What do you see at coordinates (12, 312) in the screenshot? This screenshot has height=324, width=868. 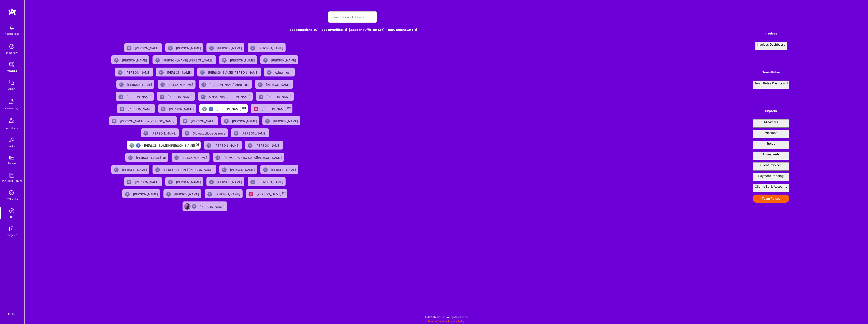 I see `a: Profile` at bounding box center [12, 312].